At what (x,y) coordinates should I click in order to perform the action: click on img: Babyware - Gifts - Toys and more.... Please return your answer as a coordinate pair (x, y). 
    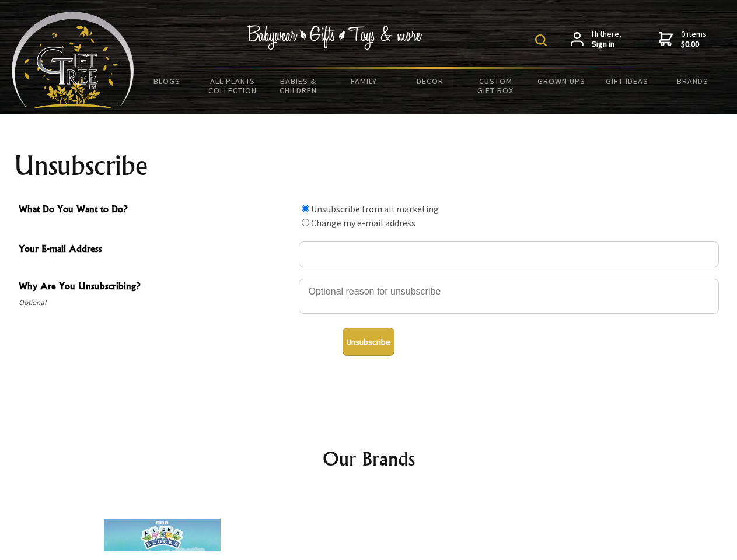
    Looking at the image, I should click on (73, 60).